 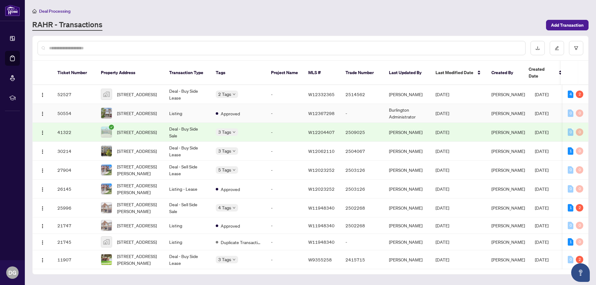 I want to click on td: Deal - Sell Side Sale, so click(x=187, y=208).